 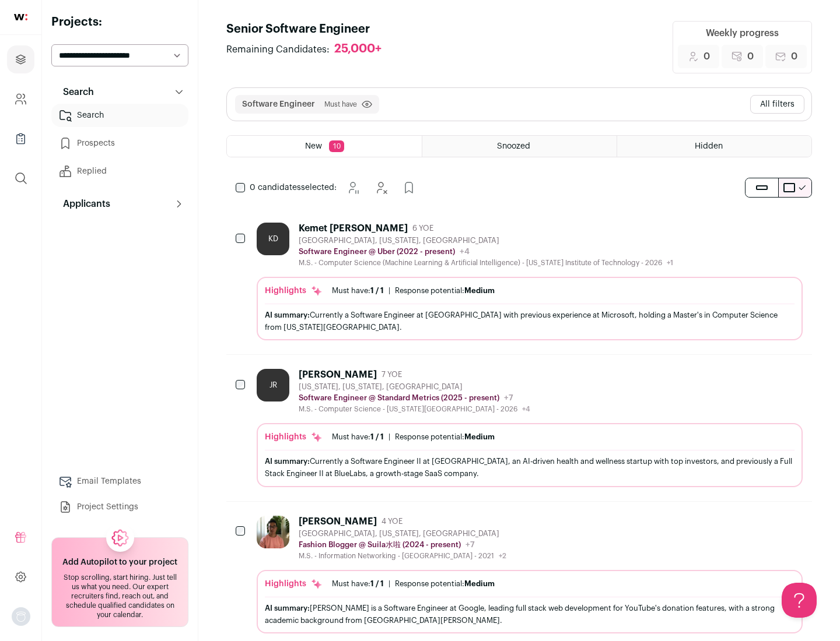 I want to click on div: JR, so click(x=273, y=385).